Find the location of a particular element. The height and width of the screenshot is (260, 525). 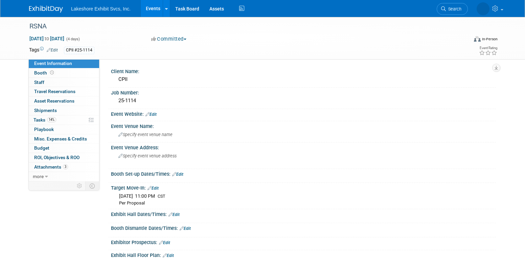

a: Budget is located at coordinates (64, 148).